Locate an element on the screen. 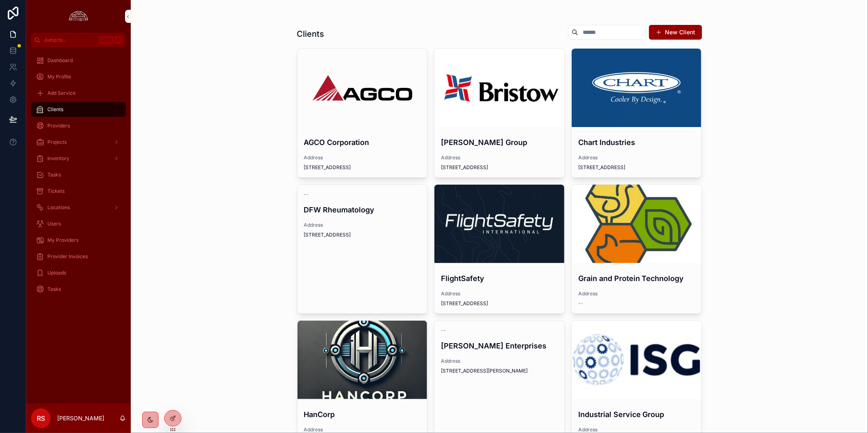  span: Jump to... is located at coordinates (70, 40).